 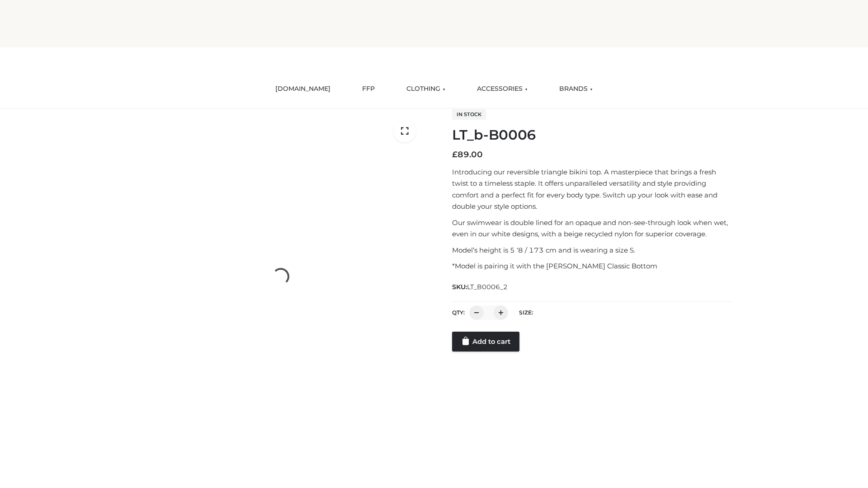 What do you see at coordinates (487, 287) in the screenshot?
I see `span: LT_B0006_2` at bounding box center [487, 287].